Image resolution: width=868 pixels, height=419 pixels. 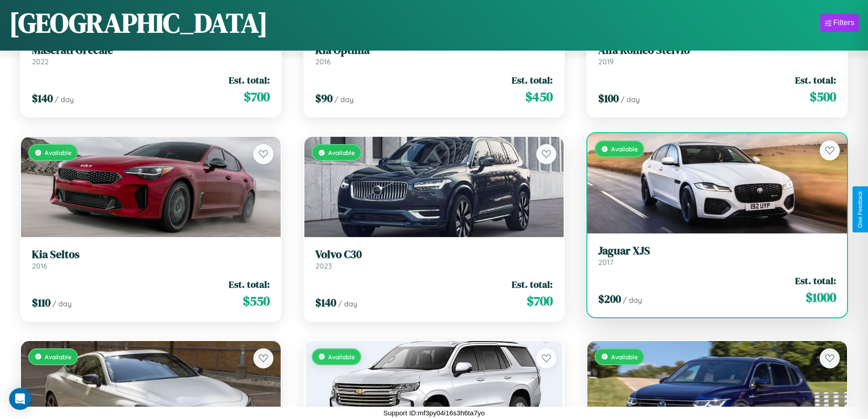 What do you see at coordinates (539, 97) in the screenshot?
I see `span: $ 450` at bounding box center [539, 97].